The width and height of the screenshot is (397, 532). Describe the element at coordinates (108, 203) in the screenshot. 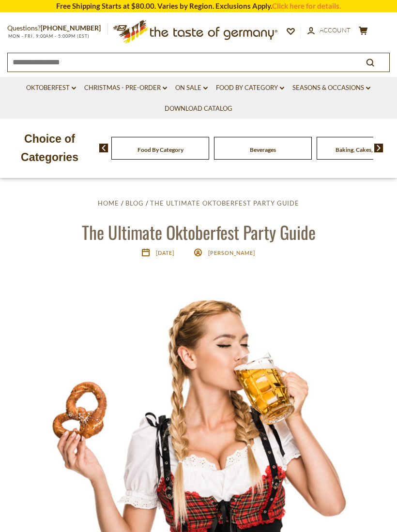

I see `span: Home` at that location.